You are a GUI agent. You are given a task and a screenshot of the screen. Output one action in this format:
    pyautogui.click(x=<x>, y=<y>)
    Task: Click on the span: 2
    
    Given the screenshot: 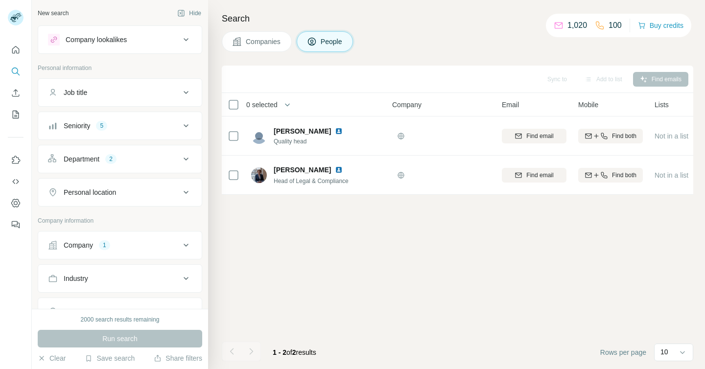 What is the action you would take?
    pyautogui.click(x=294, y=353)
    